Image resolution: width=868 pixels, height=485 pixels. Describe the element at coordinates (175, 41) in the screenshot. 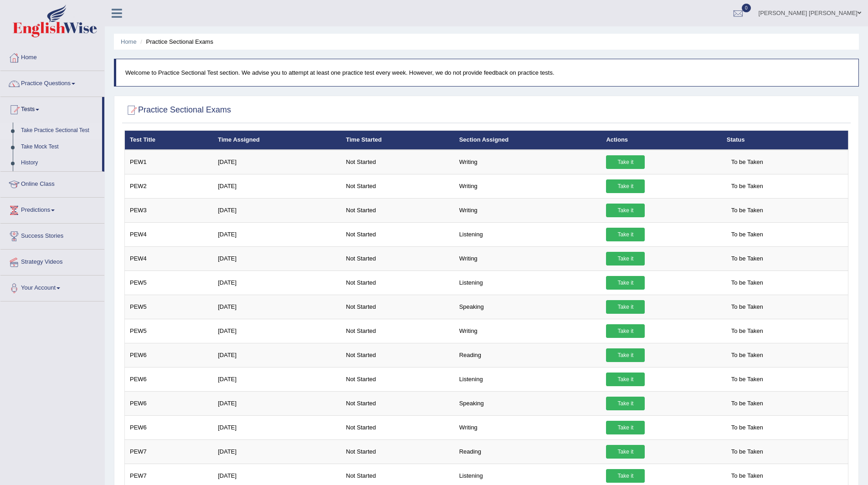

I see `li: Practice Sectional Exams` at that location.